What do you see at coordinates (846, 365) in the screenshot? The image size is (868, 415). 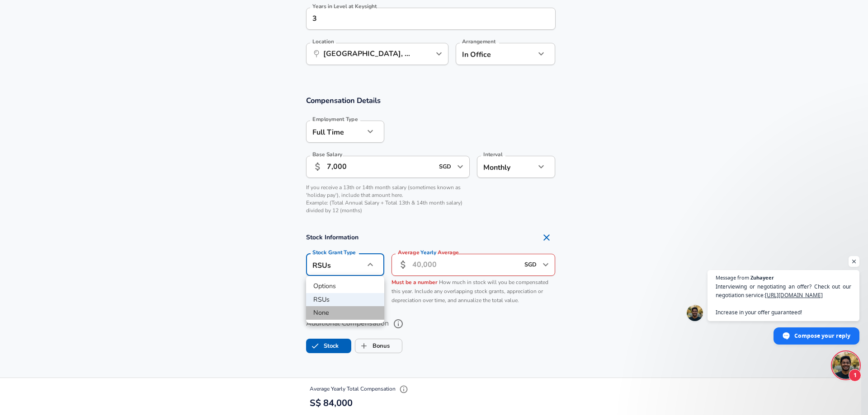 I see `div: Open chat` at bounding box center [846, 365].